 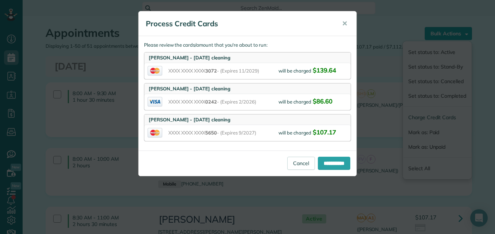 I want to click on span: 0242, so click(x=211, y=102).